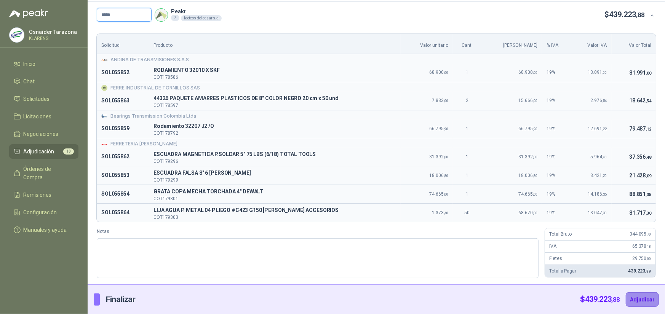 The image size is (665, 314). Describe the element at coordinates (196, 11) in the screenshot. I see `p: Peakr` at that location.